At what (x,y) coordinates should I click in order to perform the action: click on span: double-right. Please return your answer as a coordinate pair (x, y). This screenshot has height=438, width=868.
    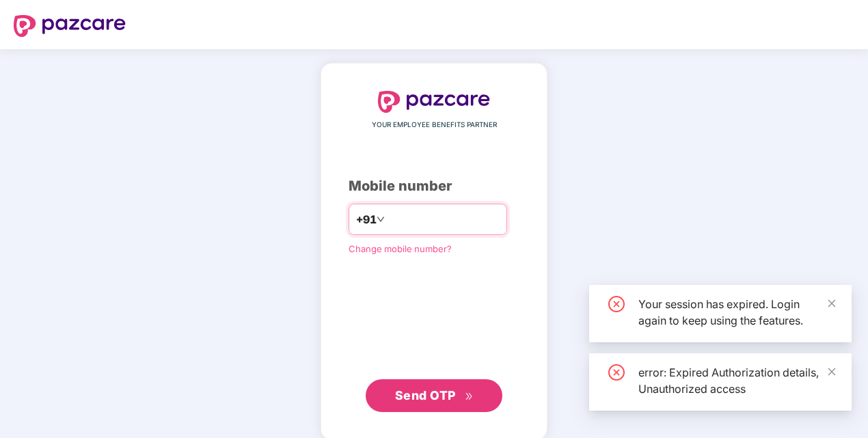
    Looking at the image, I should click on (469, 396).